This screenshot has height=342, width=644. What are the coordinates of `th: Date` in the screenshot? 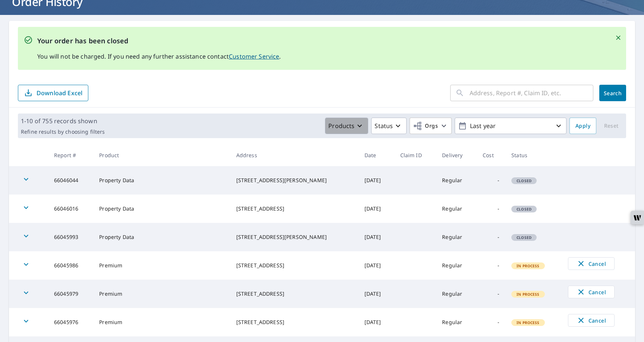 It's located at (377, 155).